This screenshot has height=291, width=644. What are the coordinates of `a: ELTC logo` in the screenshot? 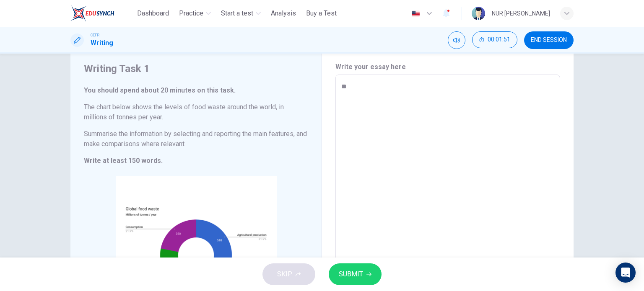 It's located at (102, 13).